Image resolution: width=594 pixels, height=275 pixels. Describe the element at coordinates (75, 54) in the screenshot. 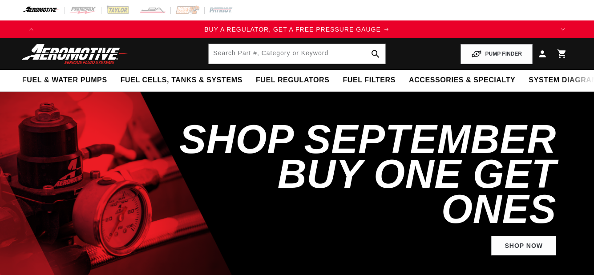

I see `img: Aeromotive` at that location.